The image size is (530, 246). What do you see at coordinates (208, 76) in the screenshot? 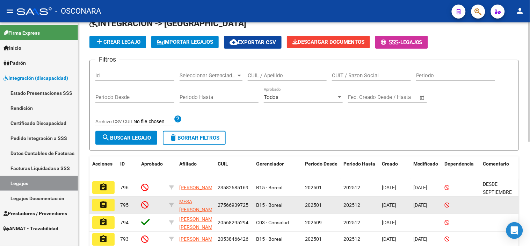
I see `span: Seleccionar Gerenciador` at bounding box center [208, 76].